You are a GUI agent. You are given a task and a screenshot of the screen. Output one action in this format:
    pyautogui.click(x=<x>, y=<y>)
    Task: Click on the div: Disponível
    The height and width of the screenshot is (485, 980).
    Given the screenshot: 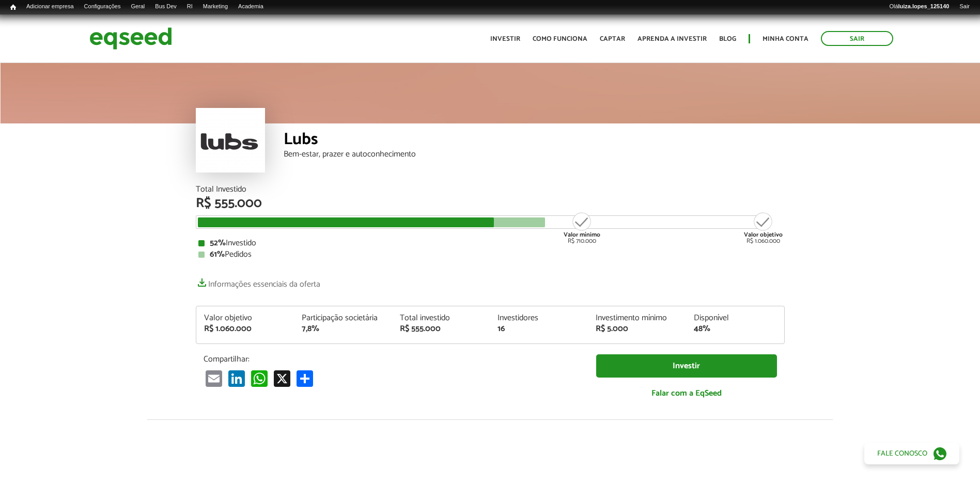 What is the action you would take?
    pyautogui.click(x=735, y=318)
    